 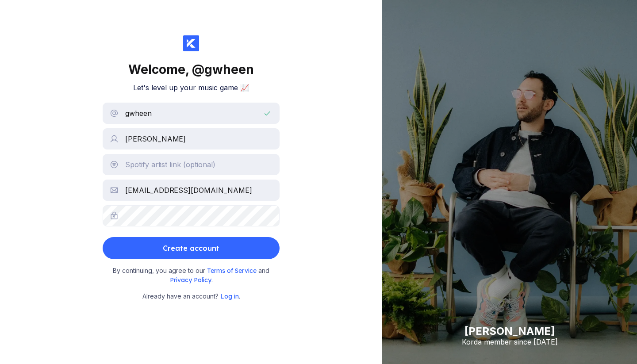 I want to click on div: Create account, so click(x=191, y=248).